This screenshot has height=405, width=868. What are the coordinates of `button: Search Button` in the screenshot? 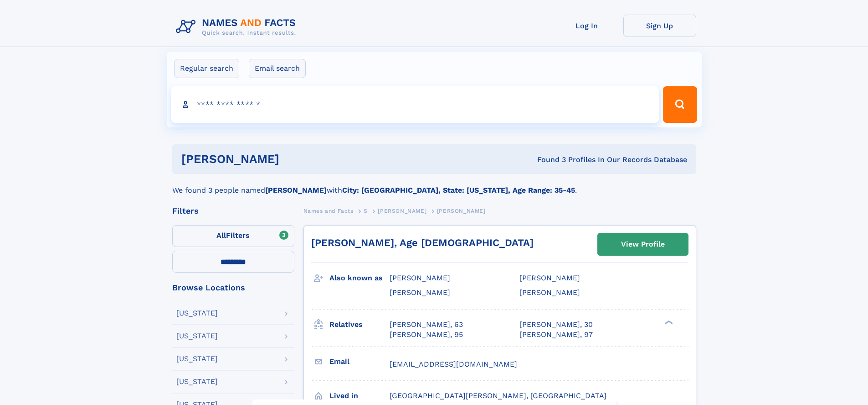 It's located at (680, 104).